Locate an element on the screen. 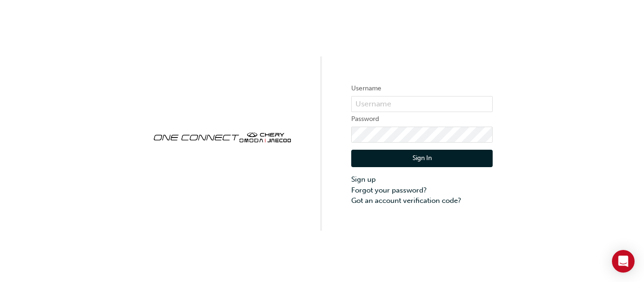 Image resolution: width=644 pixels, height=282 pixels. input: Username is located at coordinates (422, 104).